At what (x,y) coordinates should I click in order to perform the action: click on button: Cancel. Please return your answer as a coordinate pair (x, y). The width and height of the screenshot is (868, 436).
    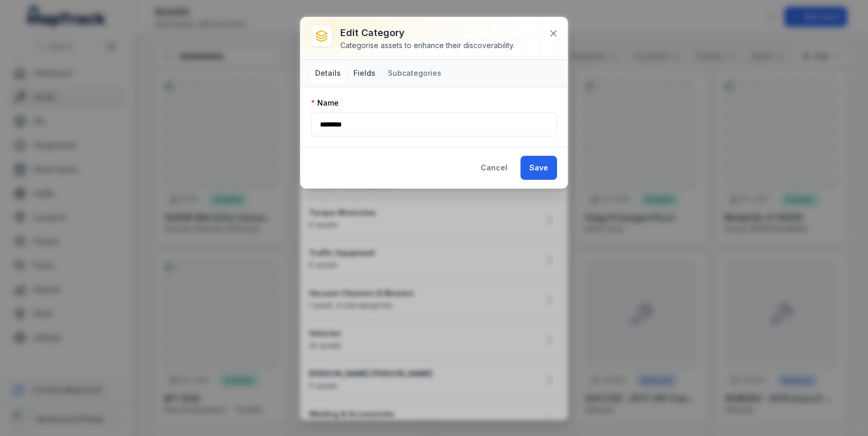
    Looking at the image, I should click on (494, 168).